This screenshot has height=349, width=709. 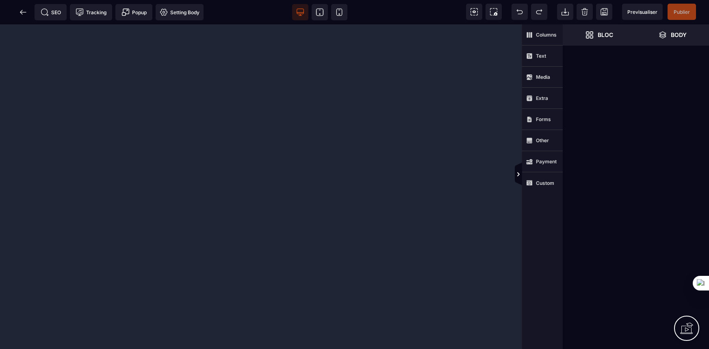 I want to click on span: Popup, so click(x=134, y=12).